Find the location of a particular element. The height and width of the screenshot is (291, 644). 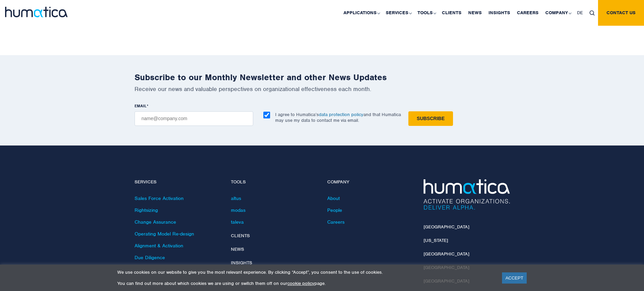

a: Insights is located at coordinates (241, 263).